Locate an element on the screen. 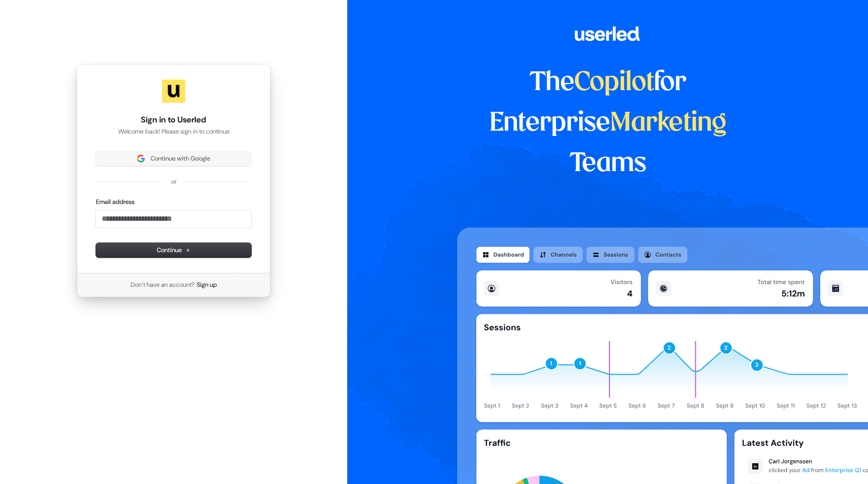 This screenshot has height=484, width=868. span: Continue is located at coordinates (173, 250).